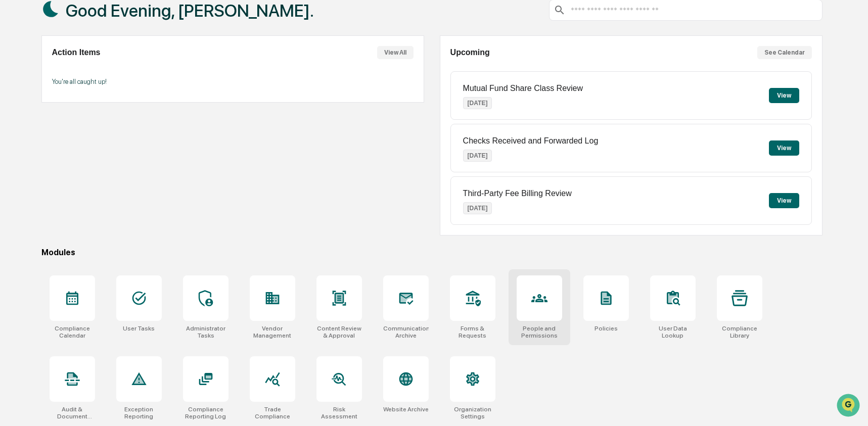  I want to click on div: Administrator Tasks, so click(206, 332).